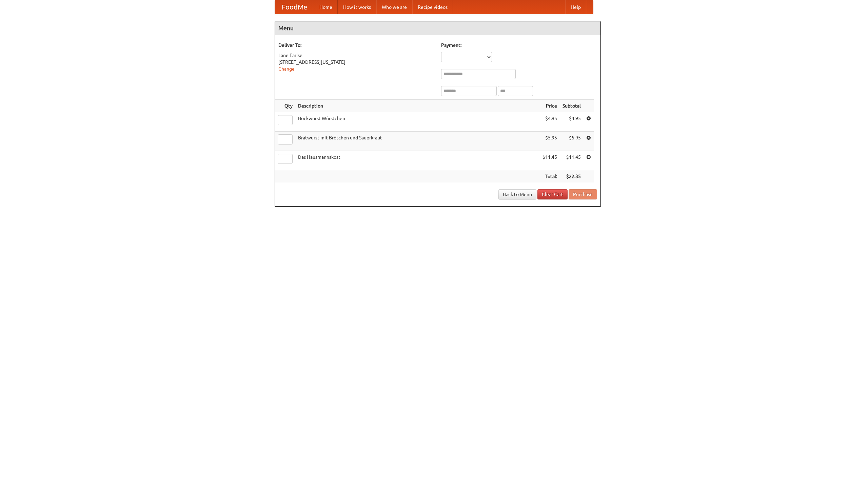 The image size is (868, 480). What do you see at coordinates (417, 141) in the screenshot?
I see `td: Bratwurst mit Brötchen und Sauerkraut` at bounding box center [417, 141].